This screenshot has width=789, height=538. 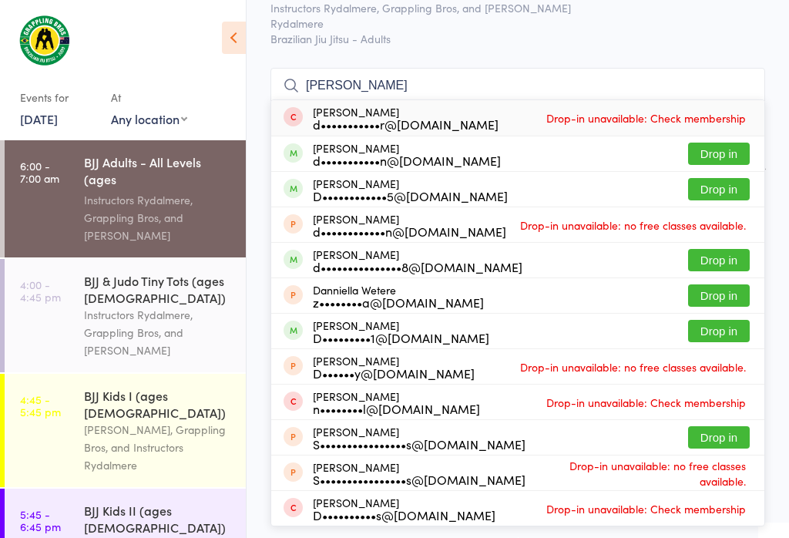 I want to click on time: 4:45 - 5:45 pm, so click(x=40, y=405).